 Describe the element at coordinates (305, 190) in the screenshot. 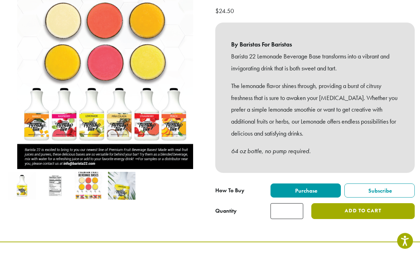

I see `span: Purchase` at that location.